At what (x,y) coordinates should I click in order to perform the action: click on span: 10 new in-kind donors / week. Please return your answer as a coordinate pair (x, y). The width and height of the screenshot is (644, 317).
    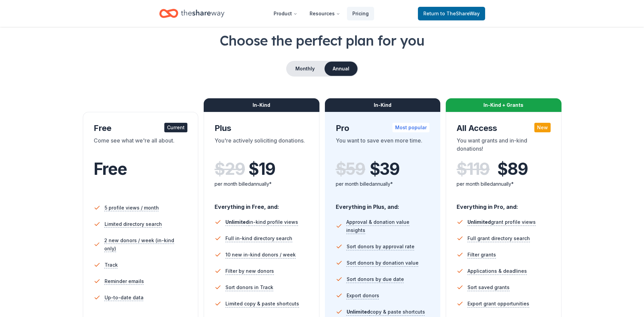
    Looking at the image, I should click on (260, 255).